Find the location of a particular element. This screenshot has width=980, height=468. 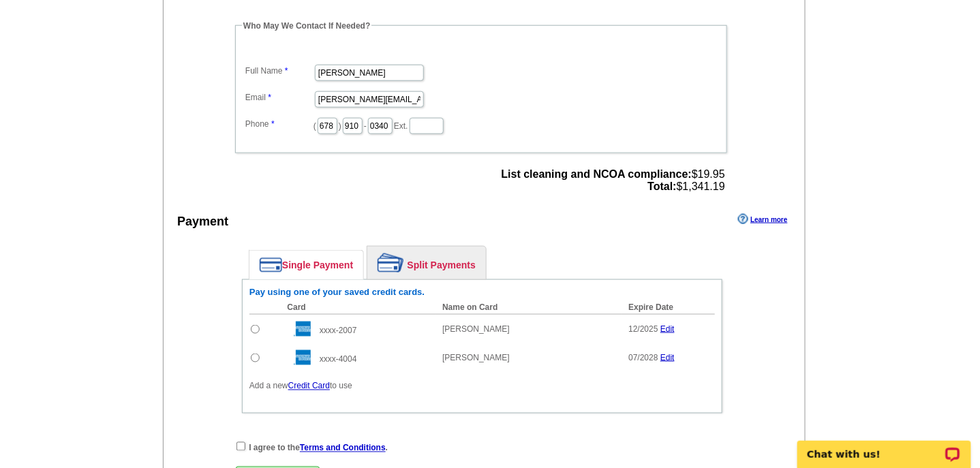

a: Single Payment is located at coordinates (306, 265).